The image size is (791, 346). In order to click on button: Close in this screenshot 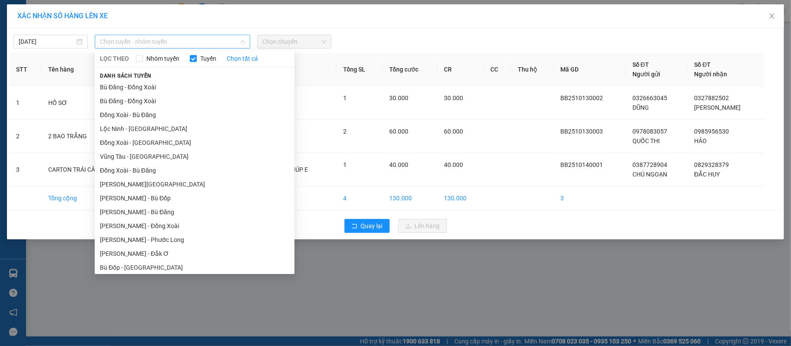, I will do `click(772, 16)`.